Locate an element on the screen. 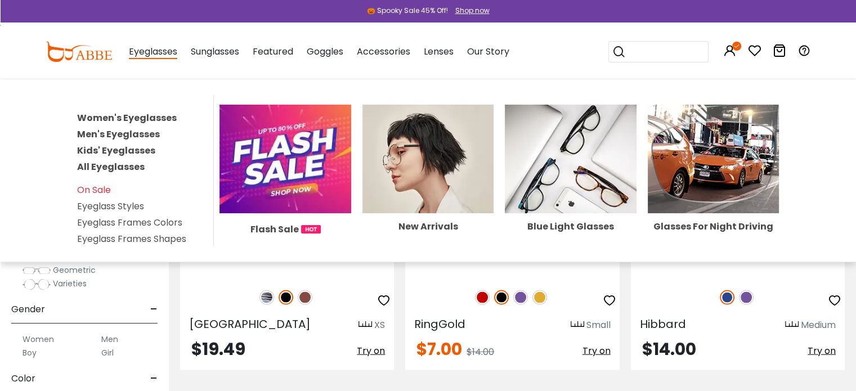  img: Brown is located at coordinates (305, 298).